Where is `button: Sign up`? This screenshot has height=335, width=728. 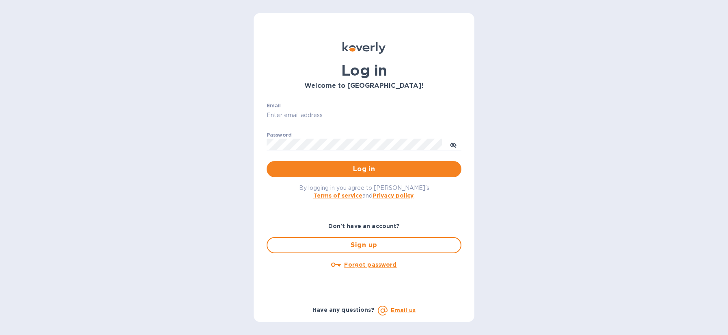 button: Sign up is located at coordinates (364, 245).